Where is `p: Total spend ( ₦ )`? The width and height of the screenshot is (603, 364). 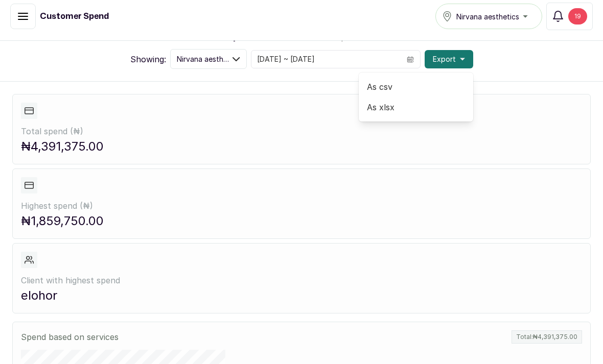
p: Total spend ( ₦ ) is located at coordinates (302, 132).